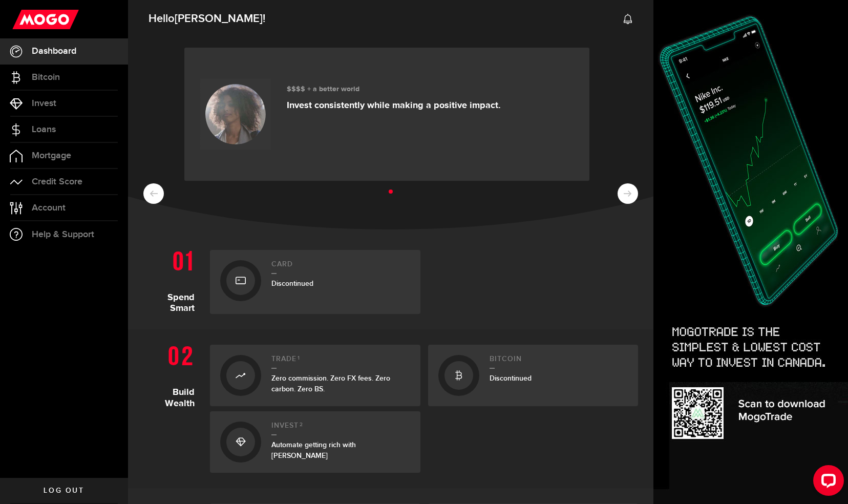 The image size is (848, 504). What do you see at coordinates (43, 130) in the screenshot?
I see `span: Loans` at bounding box center [43, 130].